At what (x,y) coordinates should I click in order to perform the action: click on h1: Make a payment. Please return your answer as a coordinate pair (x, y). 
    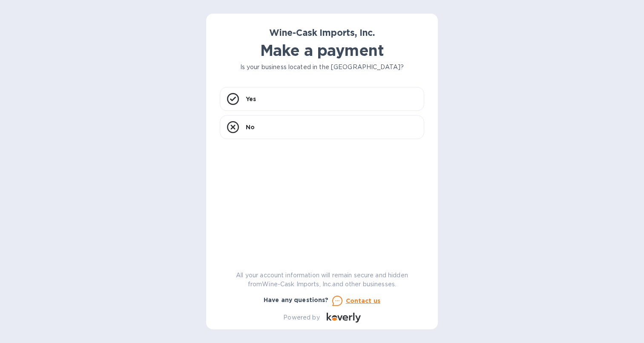
    Looking at the image, I should click on (322, 50).